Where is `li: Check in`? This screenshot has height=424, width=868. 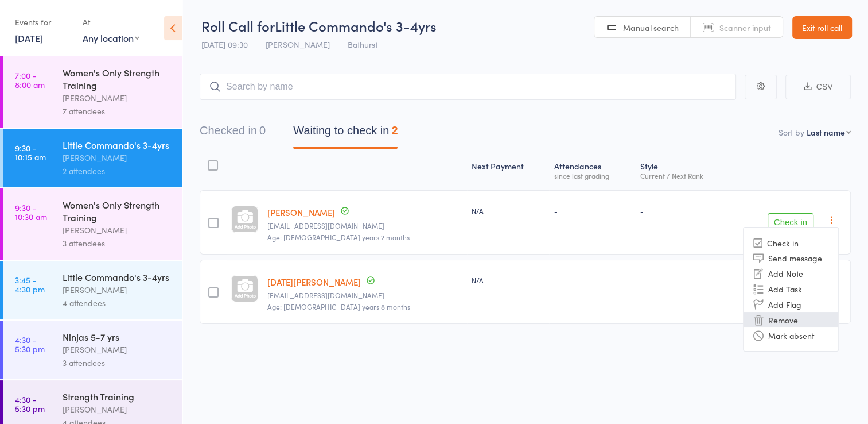 li: Check in is located at coordinates (791, 242).